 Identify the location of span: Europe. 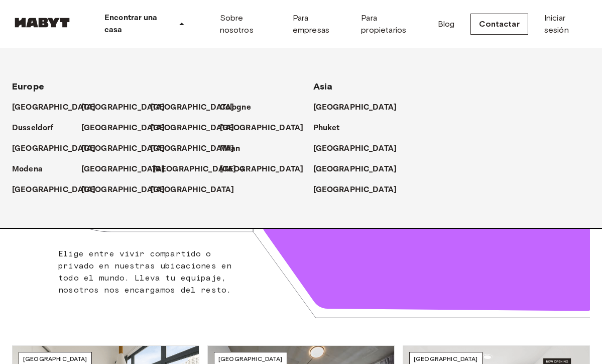
(28, 86).